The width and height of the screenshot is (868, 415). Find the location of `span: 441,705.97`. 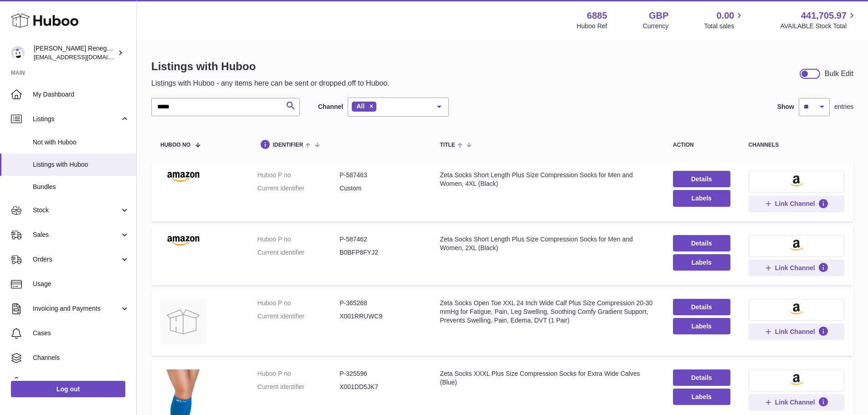

span: 441,705.97 is located at coordinates (823, 16).